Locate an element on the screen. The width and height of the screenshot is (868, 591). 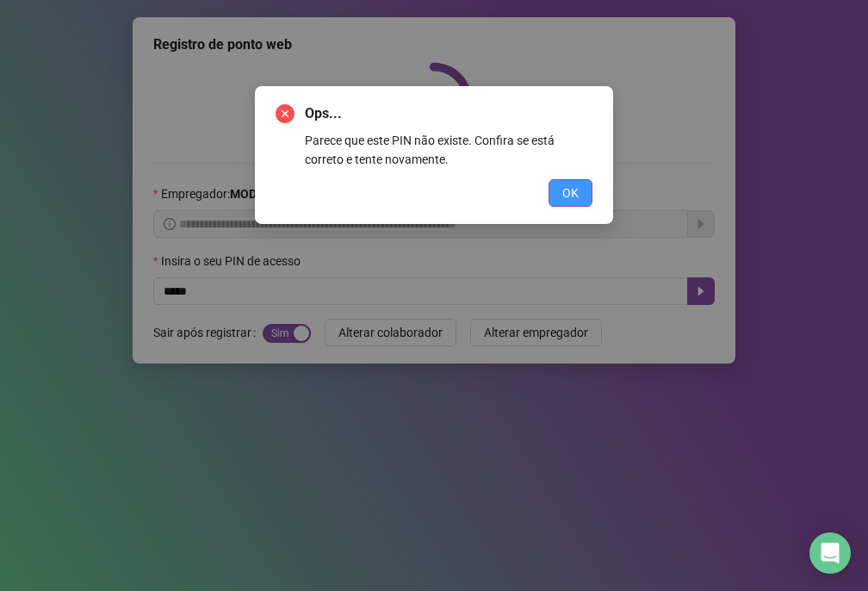
div: Open Intercom Messenger is located at coordinates (830, 553).